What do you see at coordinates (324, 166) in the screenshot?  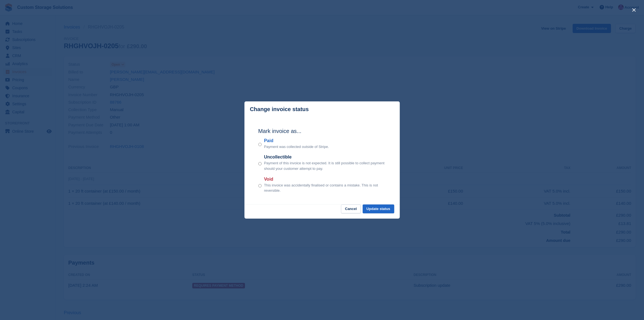 I see `p: Payment of this invoice is not expected. It is still possible to collect payment should your cust...` at bounding box center [324, 166].